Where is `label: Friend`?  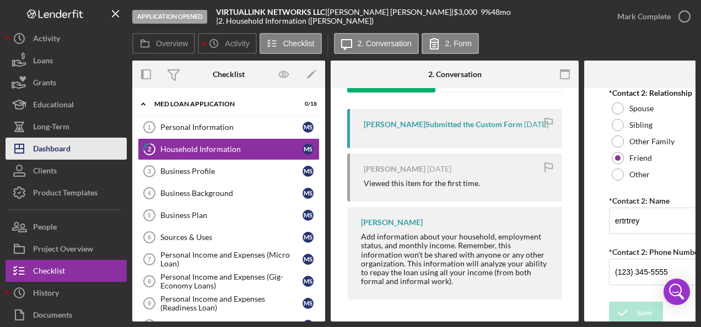
label: Friend is located at coordinates (640, 158).